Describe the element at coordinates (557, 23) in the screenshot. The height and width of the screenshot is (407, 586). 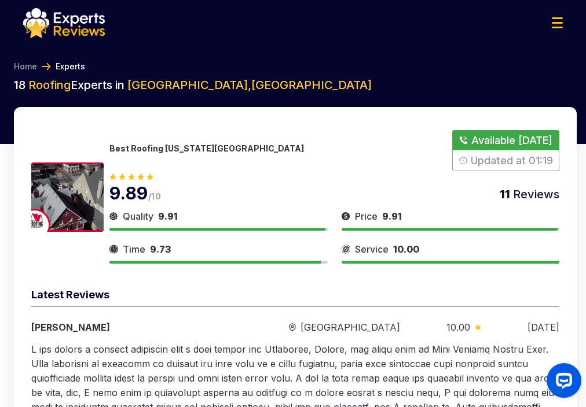
I see `img: Menu Icon` at that location.